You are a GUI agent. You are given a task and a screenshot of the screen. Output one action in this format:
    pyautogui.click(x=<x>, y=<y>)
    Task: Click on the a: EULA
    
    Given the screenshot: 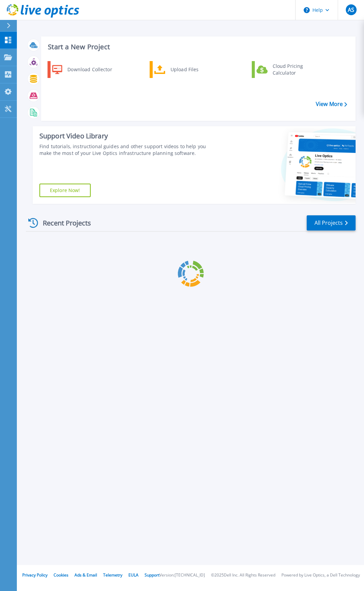 What is the action you would take?
    pyautogui.click(x=134, y=575)
    